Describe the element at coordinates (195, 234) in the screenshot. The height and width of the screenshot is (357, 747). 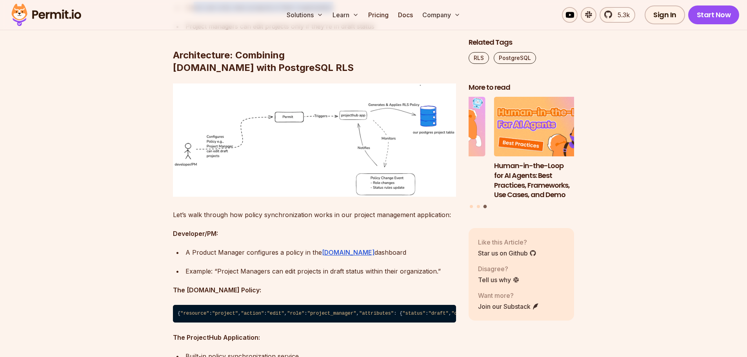
I see `strong: Developer/PM:` at that location.